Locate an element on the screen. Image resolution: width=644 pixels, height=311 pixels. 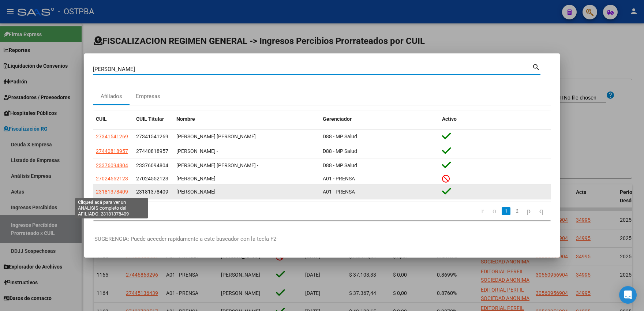
a: go to previous page is located at coordinates (494, 211).